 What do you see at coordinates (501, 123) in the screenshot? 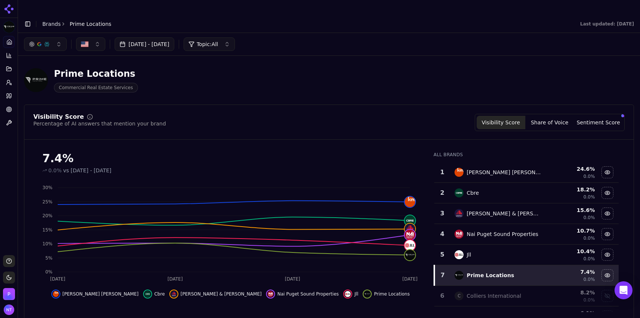
I see `button: Visibility Score` at bounding box center [501, 123].